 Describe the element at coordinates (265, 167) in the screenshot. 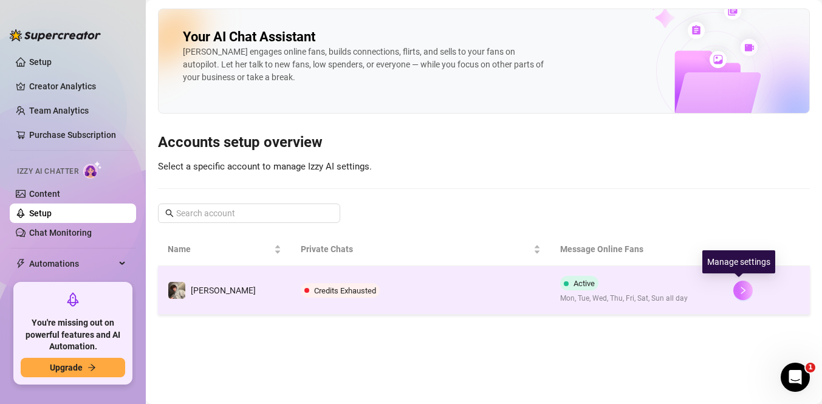

I see `span: Select a specific account to manage Izzy AI settings.` at that location.